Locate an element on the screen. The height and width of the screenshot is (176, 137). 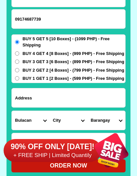
input: BUY 1 GET 1 [2 Boxes] - (599 PHP) - Free Shipping is located at coordinates (17, 78).